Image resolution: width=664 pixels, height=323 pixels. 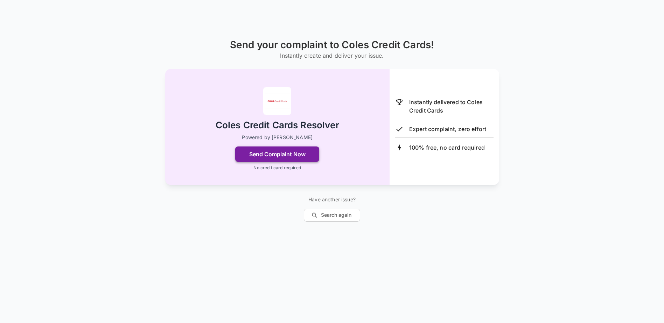 I want to click on button: Send Complaint Now, so click(x=277, y=154).